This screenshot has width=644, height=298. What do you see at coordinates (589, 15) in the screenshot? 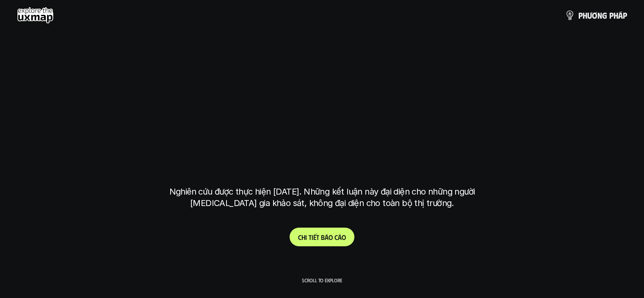
I see `span: ư` at bounding box center [589, 15].